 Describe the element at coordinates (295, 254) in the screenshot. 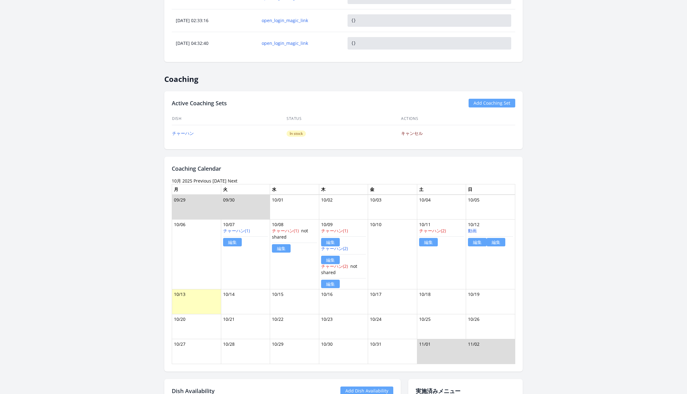

I see `td: 10/08` at that location.